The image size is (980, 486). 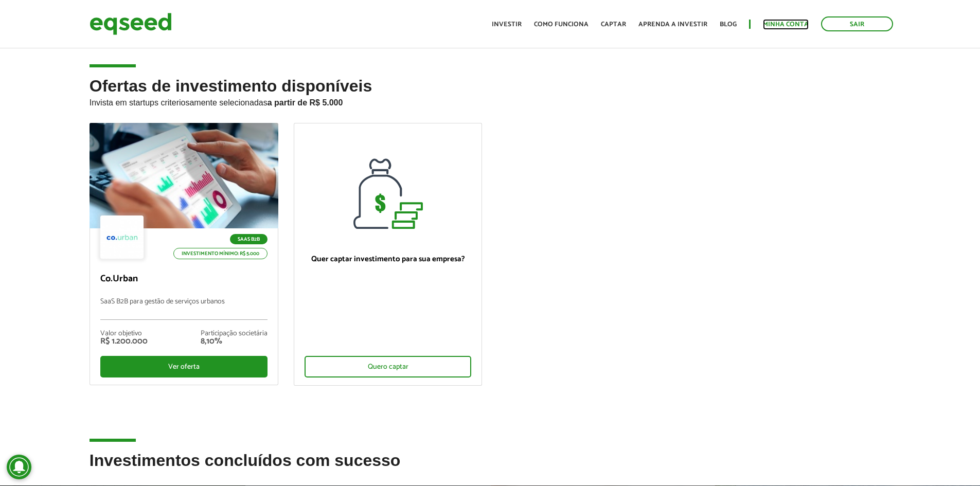 What do you see at coordinates (184, 367) in the screenshot?
I see `div: Ver oferta` at bounding box center [184, 367].